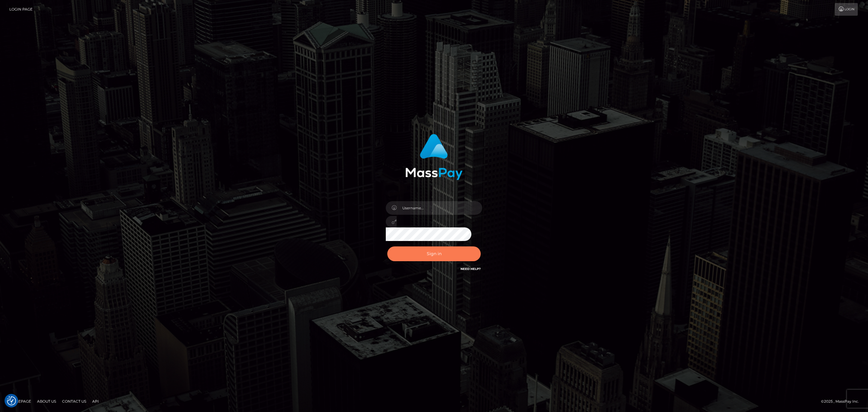 The height and width of the screenshot is (412, 868). I want to click on a: Homepage, so click(20, 401).